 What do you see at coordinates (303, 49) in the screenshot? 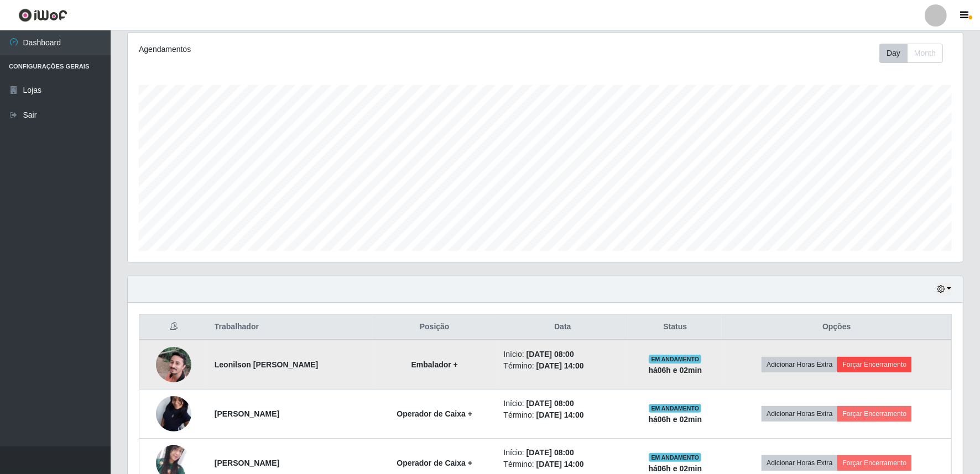
I see `div: Agendamentos` at bounding box center [303, 49].